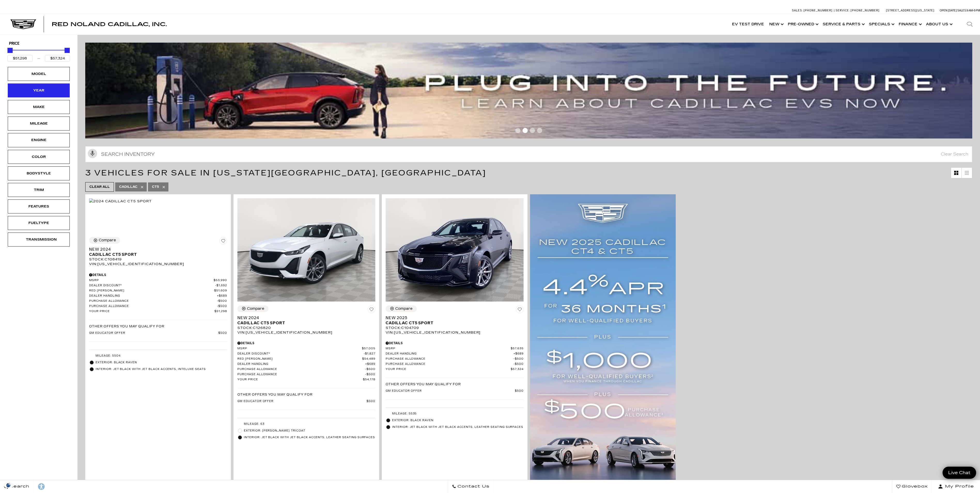  Describe the element at coordinates (39, 157) in the screenshot. I see `div: Color` at that location.